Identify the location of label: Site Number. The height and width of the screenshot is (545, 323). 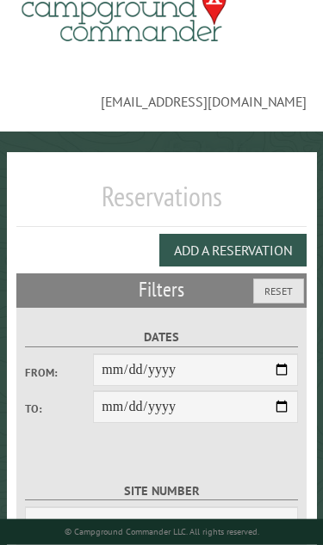
(161, 491).